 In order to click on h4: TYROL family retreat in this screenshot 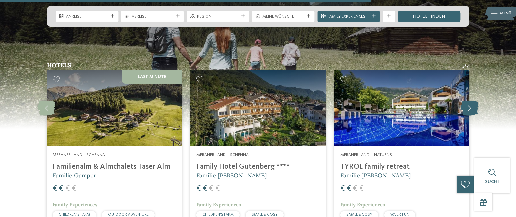, I will do `click(402, 167)`.